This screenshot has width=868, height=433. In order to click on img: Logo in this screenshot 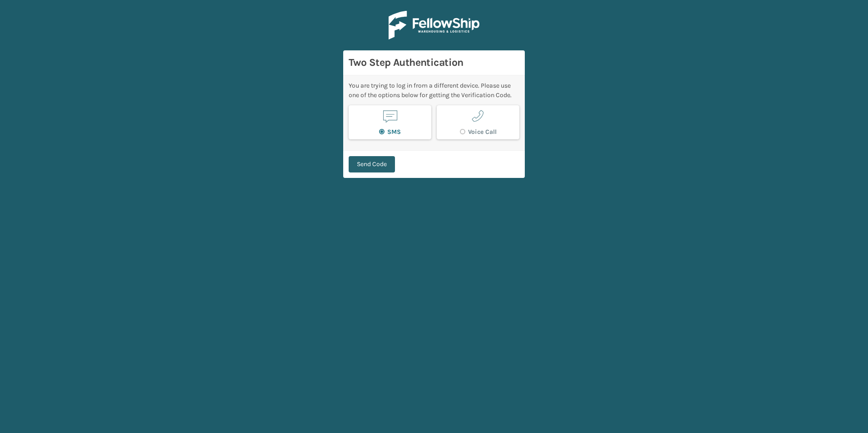, I will do `click(434, 25)`.